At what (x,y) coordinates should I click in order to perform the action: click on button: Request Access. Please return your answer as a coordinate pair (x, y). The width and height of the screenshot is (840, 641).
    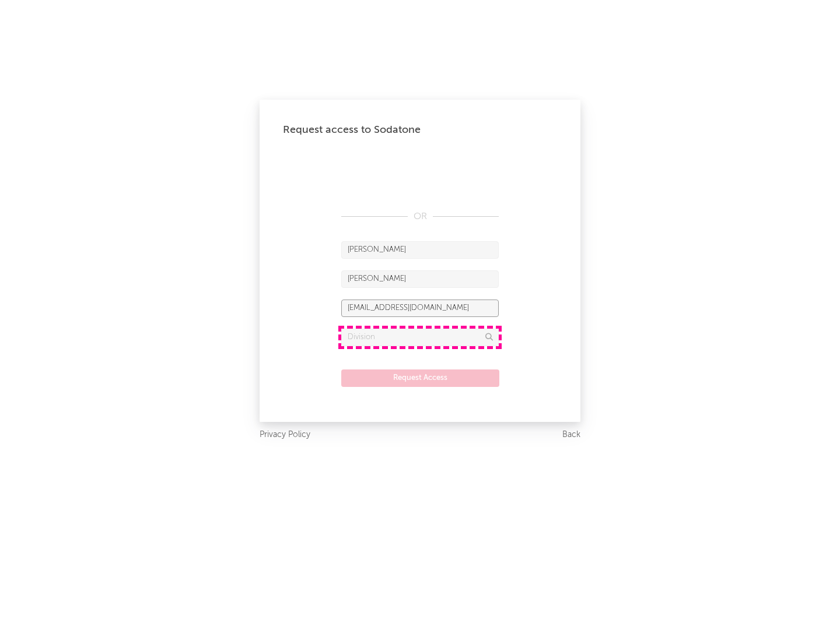
    Looking at the image, I should click on (420, 379).